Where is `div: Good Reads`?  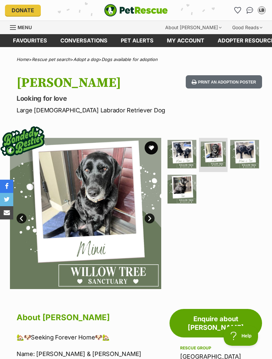
div: Good Reads is located at coordinates (247, 28).